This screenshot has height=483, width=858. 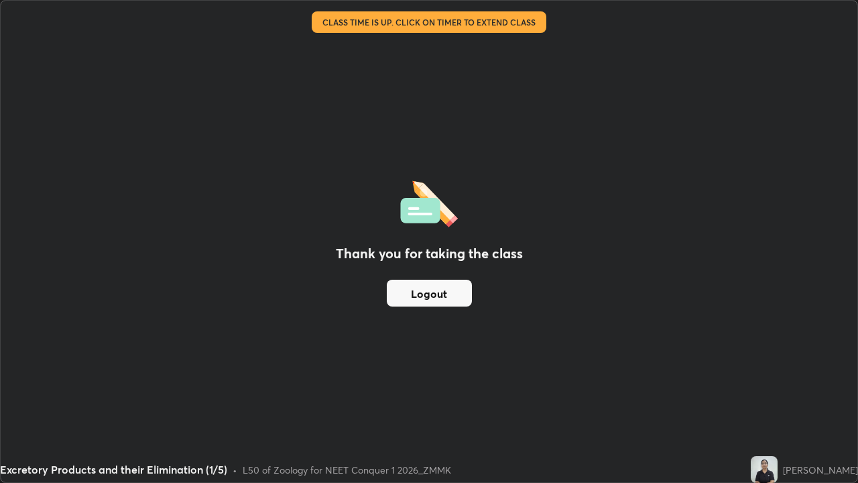 I want to click on button: Logout, so click(x=429, y=293).